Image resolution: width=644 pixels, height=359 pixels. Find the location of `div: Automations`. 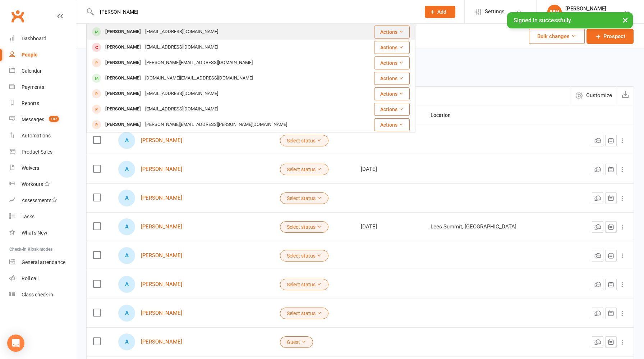

div: Automations is located at coordinates (36, 136).